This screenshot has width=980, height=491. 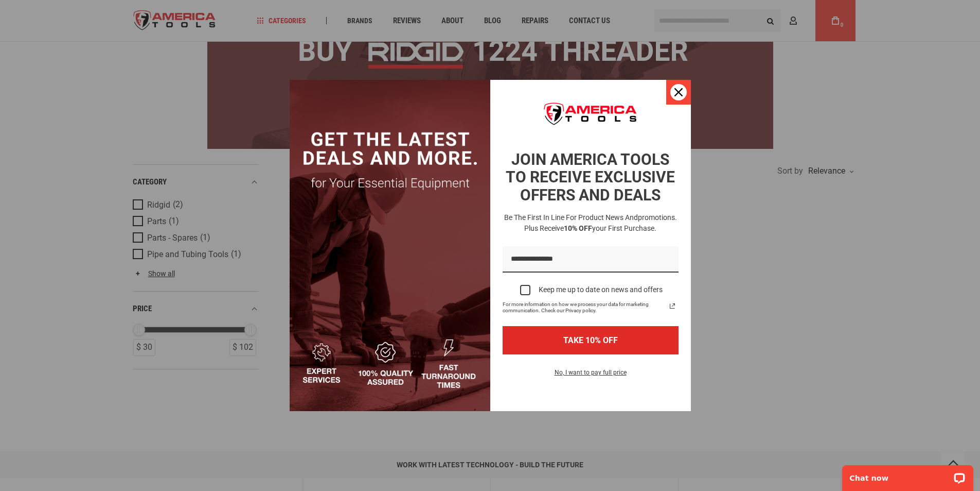 I want to click on button: No, I want to pay full price, so click(x=590, y=376).